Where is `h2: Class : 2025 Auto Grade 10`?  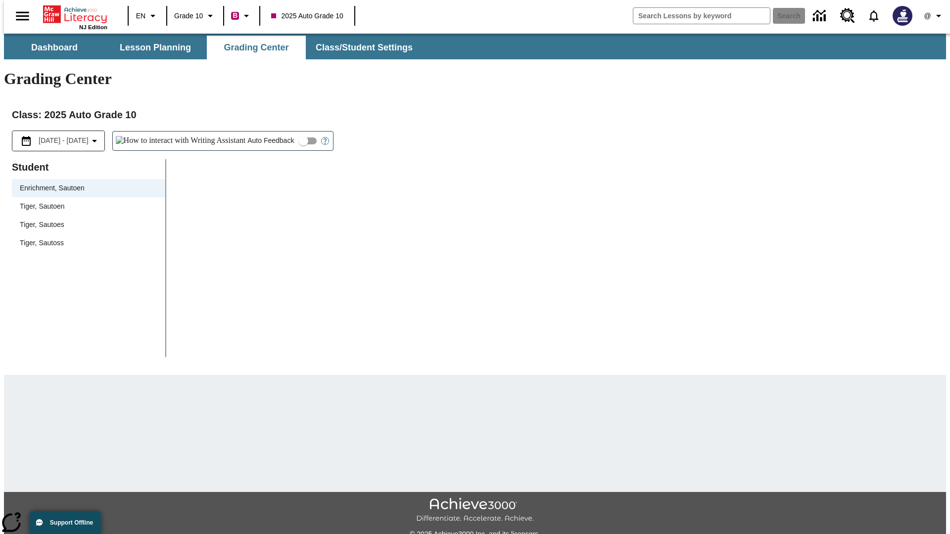
h2: Class : 2025 Auto Grade 10 is located at coordinates (475, 115).